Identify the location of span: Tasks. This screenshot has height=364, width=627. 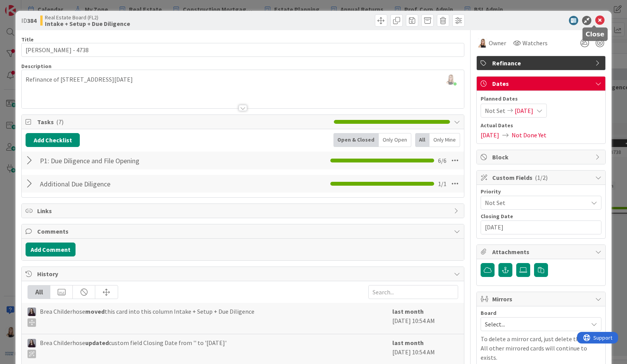
(183, 122).